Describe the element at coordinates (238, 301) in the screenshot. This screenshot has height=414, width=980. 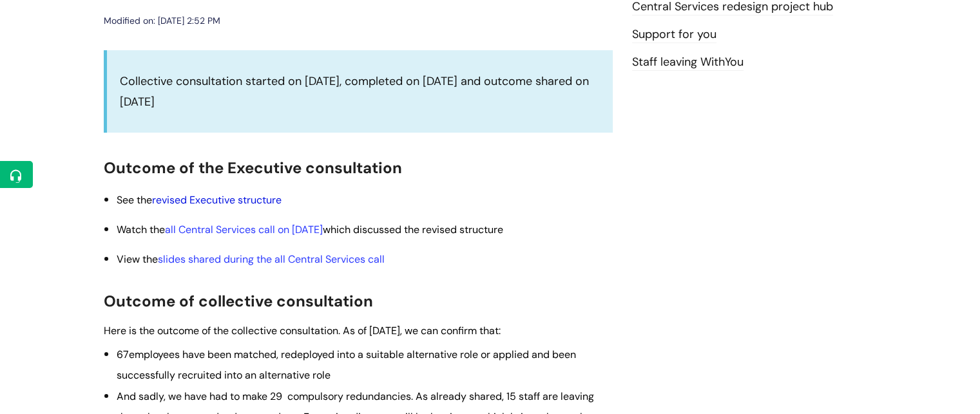
I see `span: Outcome of collective consultation` at that location.